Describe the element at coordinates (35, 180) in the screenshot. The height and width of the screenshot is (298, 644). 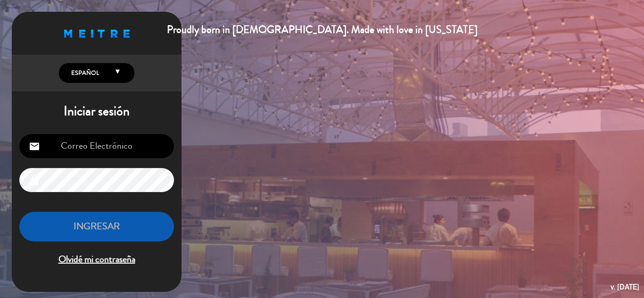
I see `i: lock` at that location.